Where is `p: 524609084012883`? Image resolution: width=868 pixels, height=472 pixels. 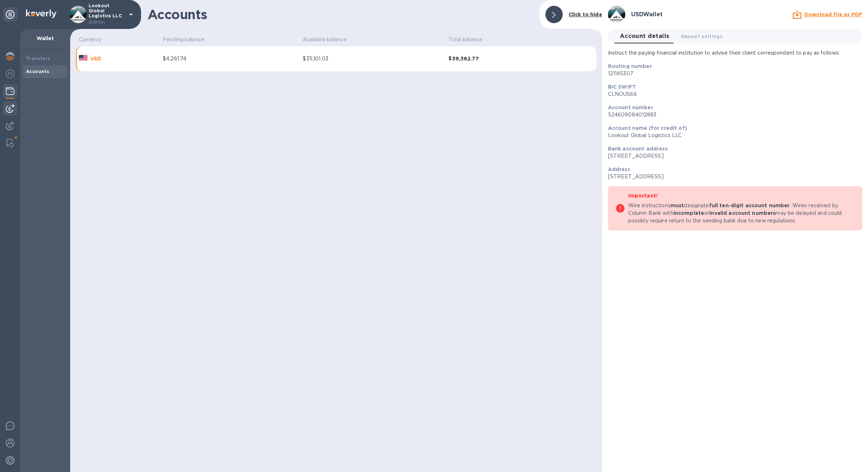
p: 524609084012883 is located at coordinates (735, 114).